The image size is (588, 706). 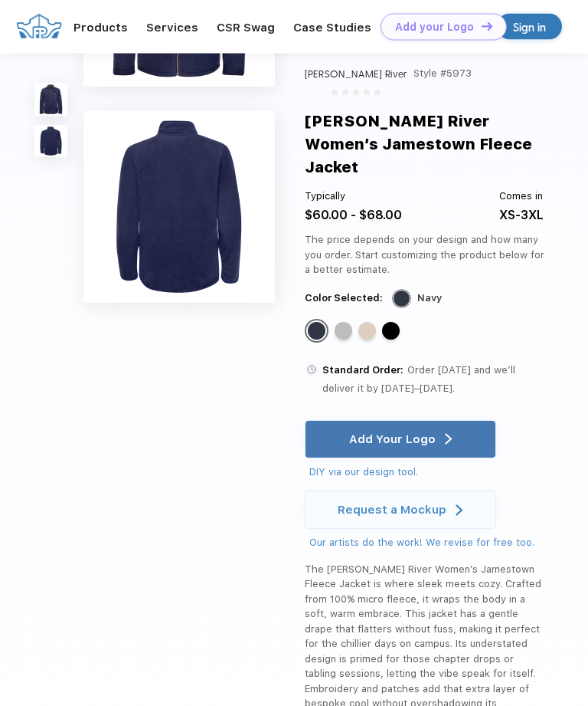 I want to click on div: The price depends on your design and how many you order. Start customizing the product below for ..., so click(x=425, y=255).